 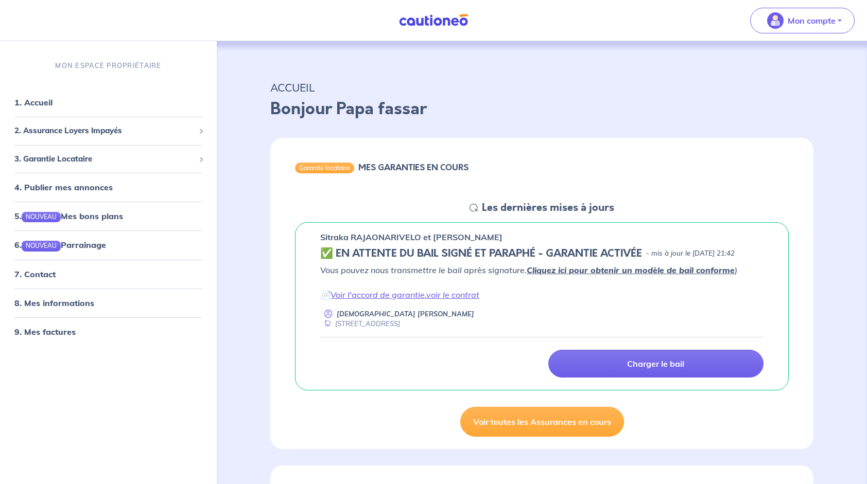 I want to click on a: 5.NOUVEAUMes bons plans, so click(x=68, y=216).